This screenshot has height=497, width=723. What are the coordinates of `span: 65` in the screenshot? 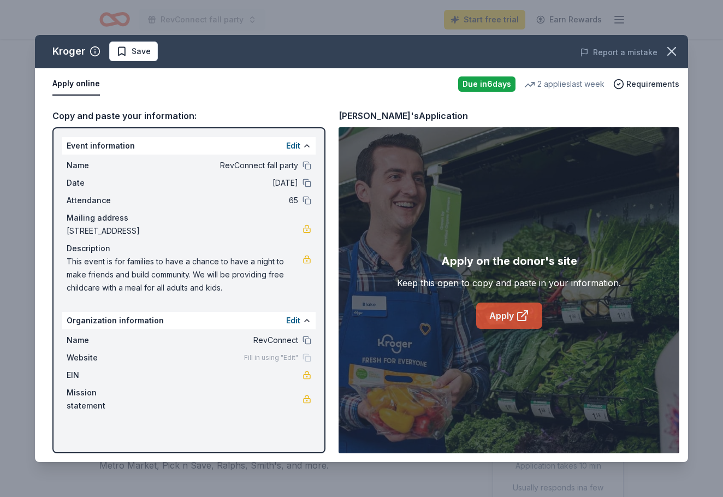 It's located at (219, 200).